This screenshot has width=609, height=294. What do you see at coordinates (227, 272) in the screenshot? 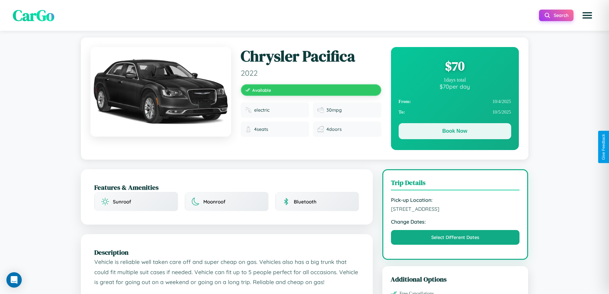
I see `p: Vehicle is reliable well taken care off and super cheap on gas. Vehicles also has a big trunk tha...` at bounding box center [227, 272].